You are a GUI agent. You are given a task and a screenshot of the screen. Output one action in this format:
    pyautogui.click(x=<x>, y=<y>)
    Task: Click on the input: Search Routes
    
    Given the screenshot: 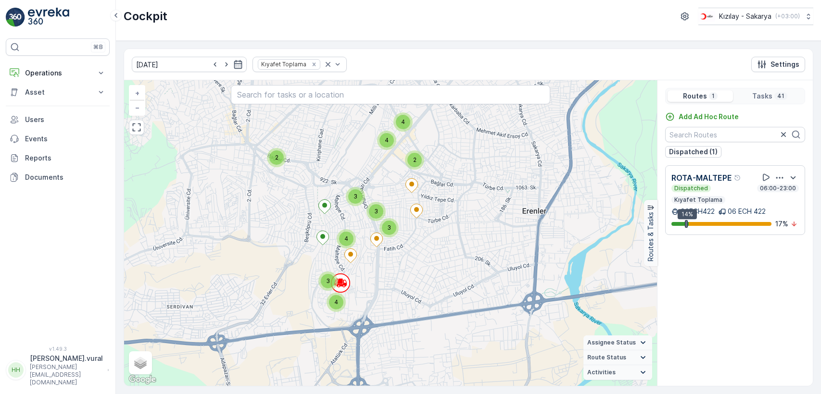 What is the action you would take?
    pyautogui.click(x=735, y=135)
    